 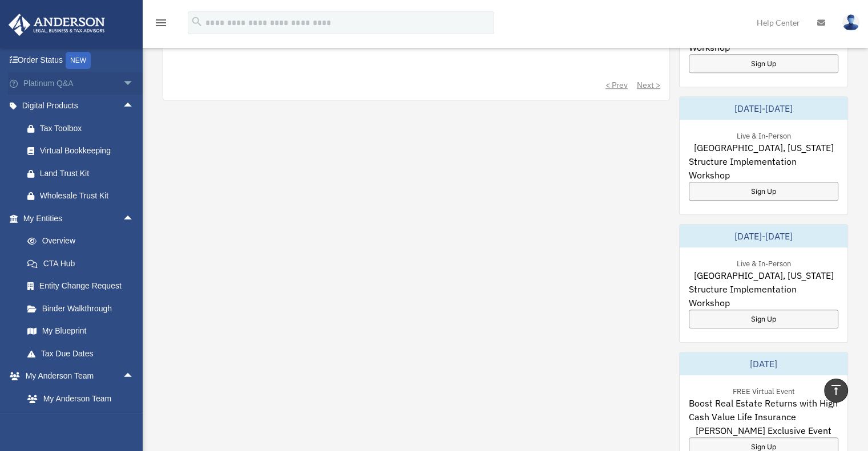 What do you see at coordinates (134, 83) in the screenshot?
I see `span: arrow_drop_down` at bounding box center [134, 83].